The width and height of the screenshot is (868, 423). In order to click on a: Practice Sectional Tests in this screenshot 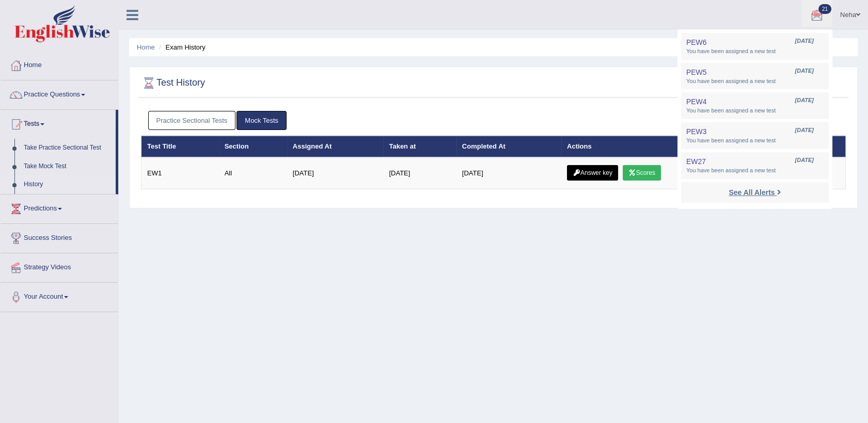, I will do `click(192, 120)`.